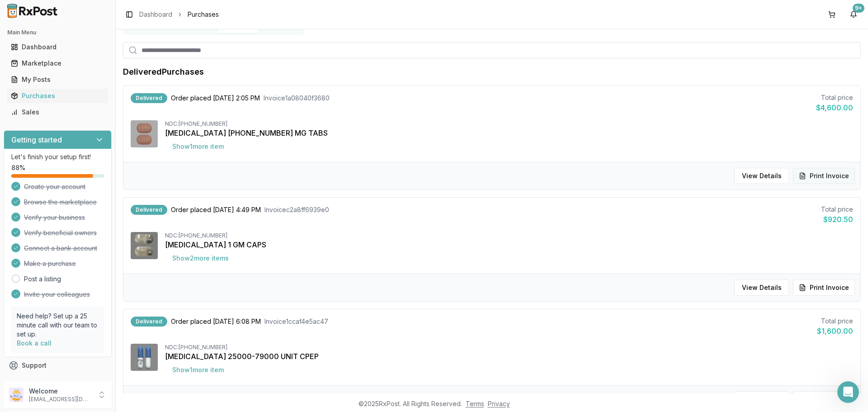 Image resolution: width=868 pixels, height=412 pixels. Describe the element at coordinates (37, 140) in the screenshot. I see `h3: Getting started` at that location.